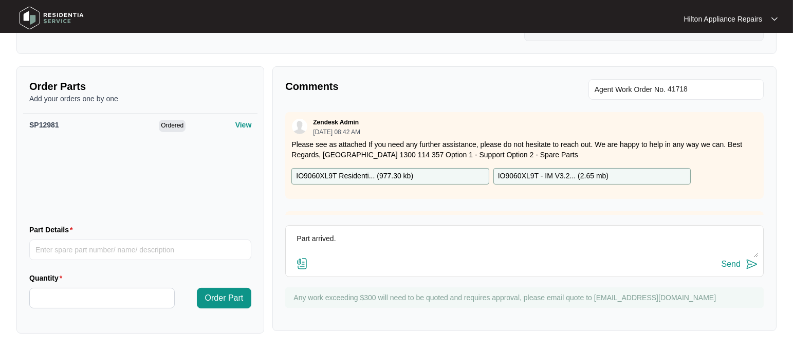 This screenshot has height=349, width=793. What do you see at coordinates (740, 264) in the screenshot?
I see `button: Send` at bounding box center [740, 264].